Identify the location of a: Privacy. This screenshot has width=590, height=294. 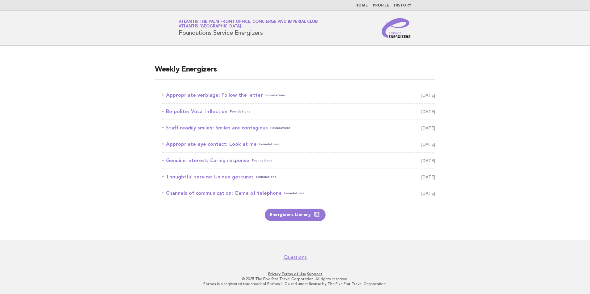
(274, 274).